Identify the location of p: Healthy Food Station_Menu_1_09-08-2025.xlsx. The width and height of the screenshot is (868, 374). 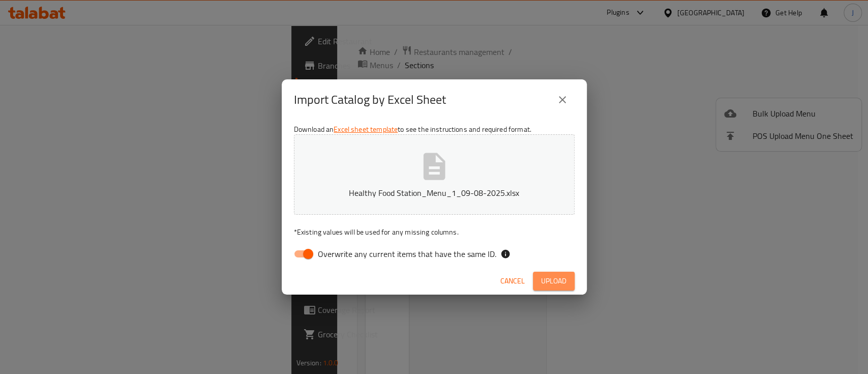
(435, 193).